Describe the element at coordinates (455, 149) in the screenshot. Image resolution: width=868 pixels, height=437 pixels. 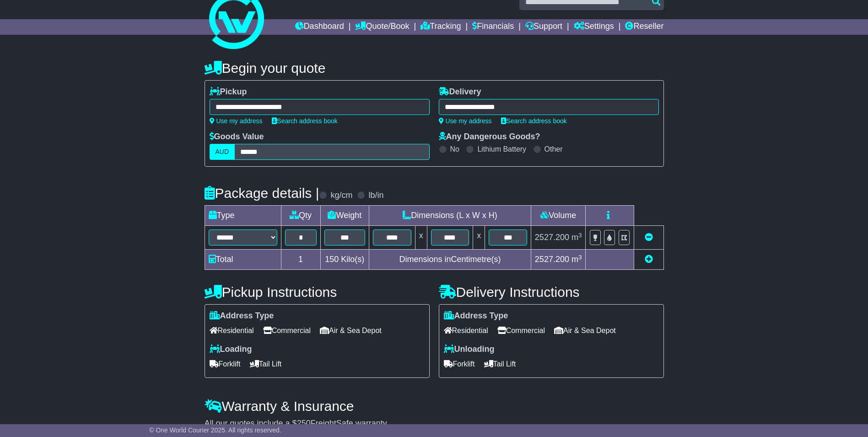
I see `label: No` at that location.